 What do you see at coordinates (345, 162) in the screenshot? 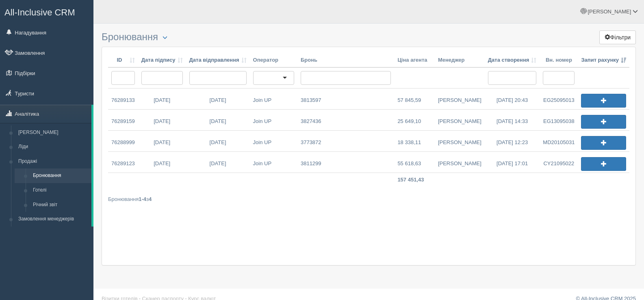
I see `a: 3811299` at bounding box center [345, 162].